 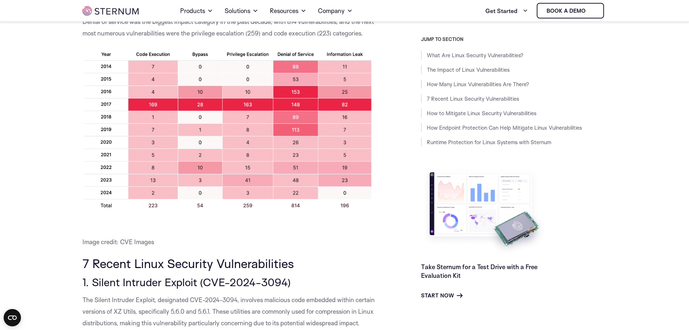 I want to click on button: Open CMP widget, so click(x=12, y=317).